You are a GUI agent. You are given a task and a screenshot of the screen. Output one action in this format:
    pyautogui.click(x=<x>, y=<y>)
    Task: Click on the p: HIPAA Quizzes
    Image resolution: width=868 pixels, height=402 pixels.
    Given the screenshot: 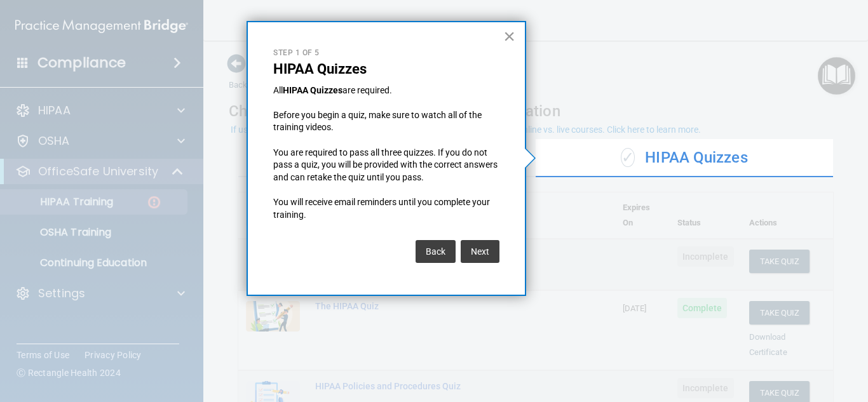 What is the action you would take?
    pyautogui.click(x=386, y=69)
    